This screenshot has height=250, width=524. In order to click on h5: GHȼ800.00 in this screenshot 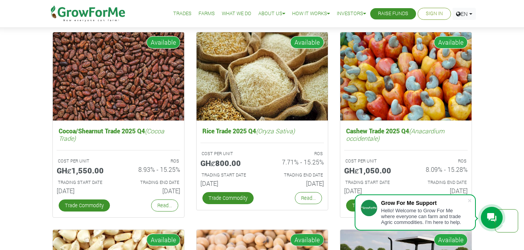, I will do `click(228, 163)`.